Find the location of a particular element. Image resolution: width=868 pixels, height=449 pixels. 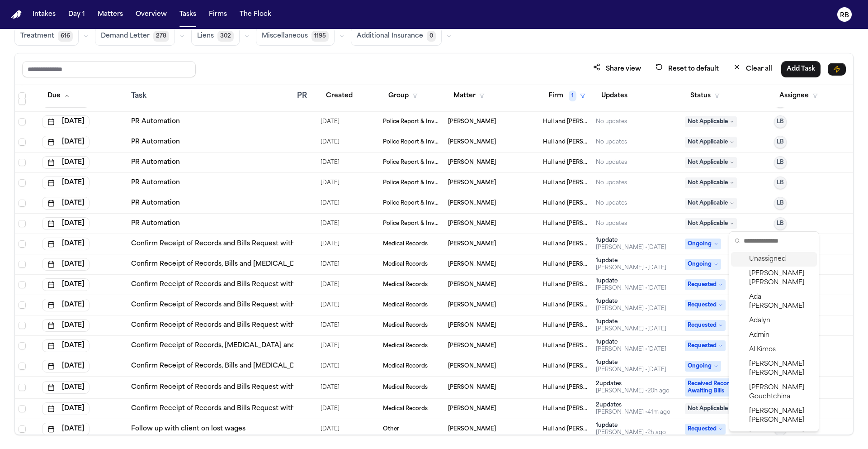

div: No updates is located at coordinates (611, 223).